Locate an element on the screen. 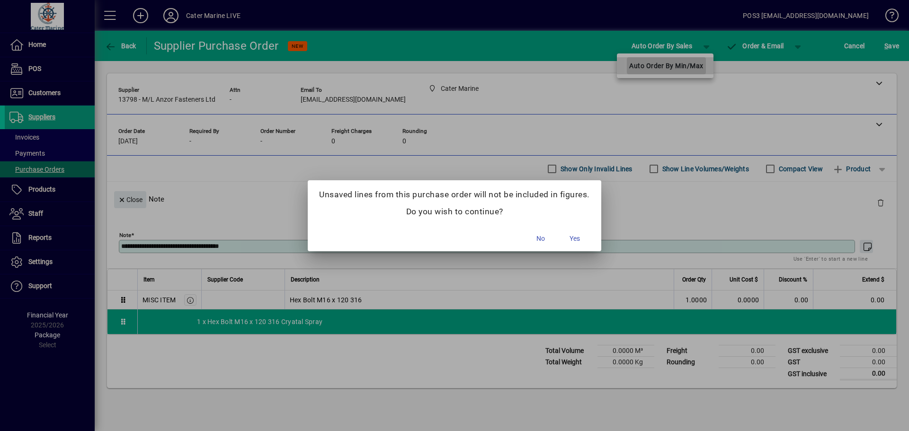 This screenshot has width=909, height=431. span: Yes is located at coordinates (575, 239).